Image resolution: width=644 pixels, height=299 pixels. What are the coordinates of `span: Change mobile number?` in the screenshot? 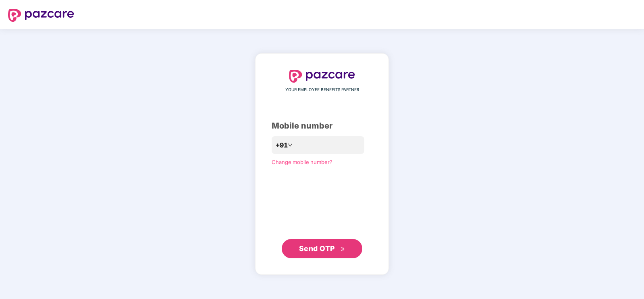 It's located at (302, 162).